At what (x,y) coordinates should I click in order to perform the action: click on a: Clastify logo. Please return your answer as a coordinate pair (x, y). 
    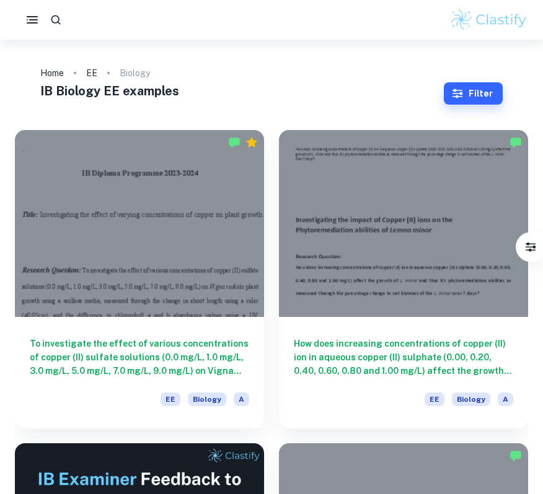
    Looking at the image, I should click on (488, 20).